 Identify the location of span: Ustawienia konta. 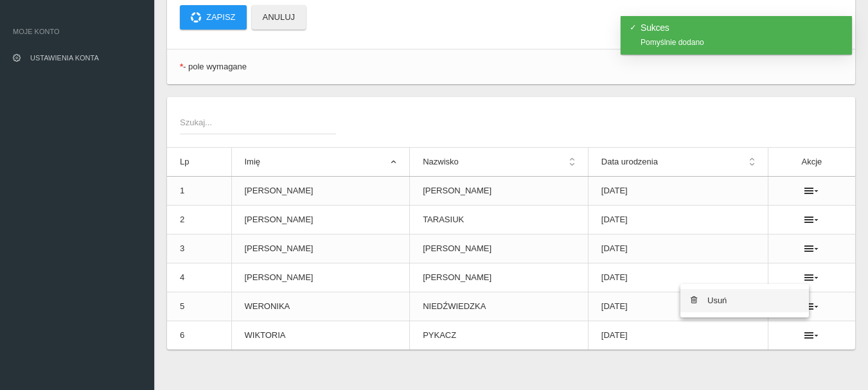
(64, 57).